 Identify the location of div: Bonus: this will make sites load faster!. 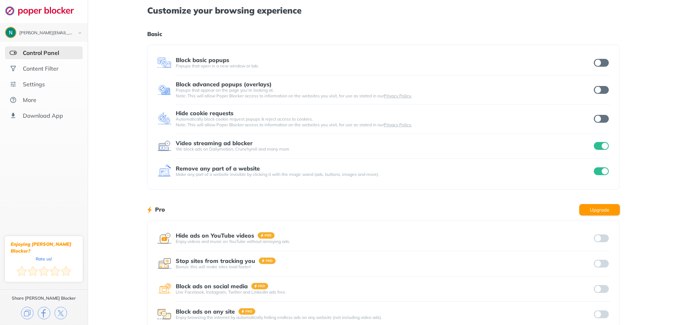
(384, 267).